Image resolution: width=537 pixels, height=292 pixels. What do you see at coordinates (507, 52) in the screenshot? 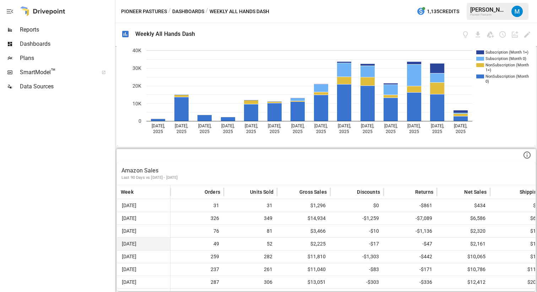
I see `text: Subscription (Month 1+)` at bounding box center [507, 52].